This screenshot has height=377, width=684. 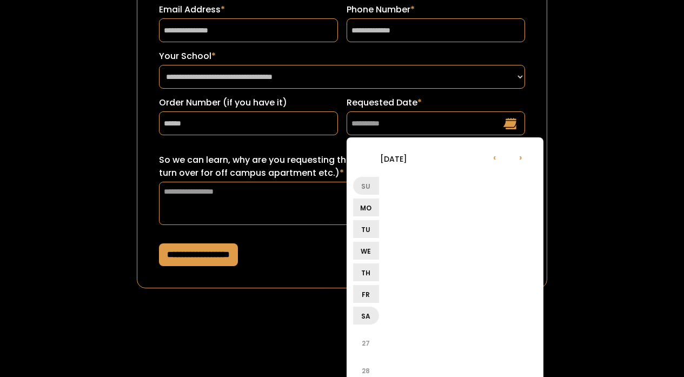 What do you see at coordinates (436, 103) in the screenshot?
I see `label: Requested Date` at bounding box center [436, 103].